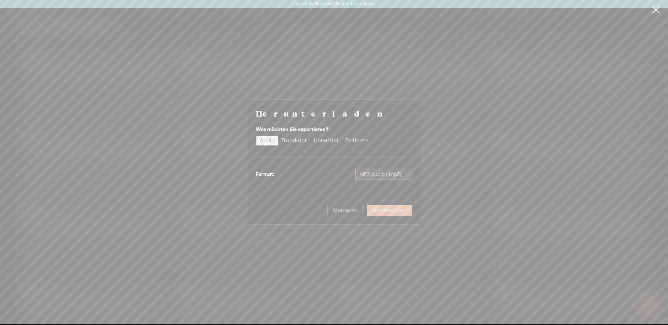  Describe the element at coordinates (345, 210) in the screenshot. I see `font: Stornieren` at that location.